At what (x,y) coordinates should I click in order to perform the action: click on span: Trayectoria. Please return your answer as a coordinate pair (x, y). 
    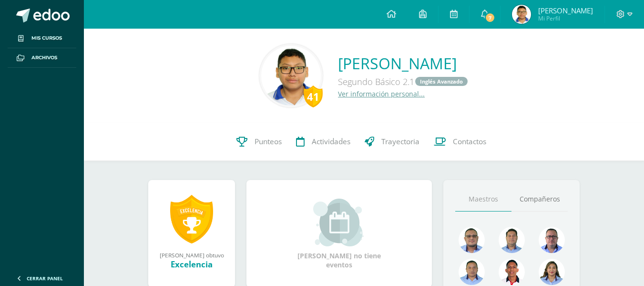
    Looking at the image, I should click on (401, 141).